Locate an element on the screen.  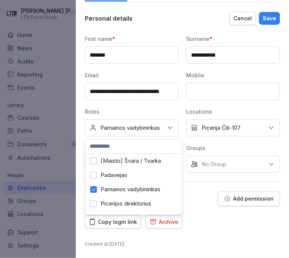
div: Locations is located at coordinates (233, 112).